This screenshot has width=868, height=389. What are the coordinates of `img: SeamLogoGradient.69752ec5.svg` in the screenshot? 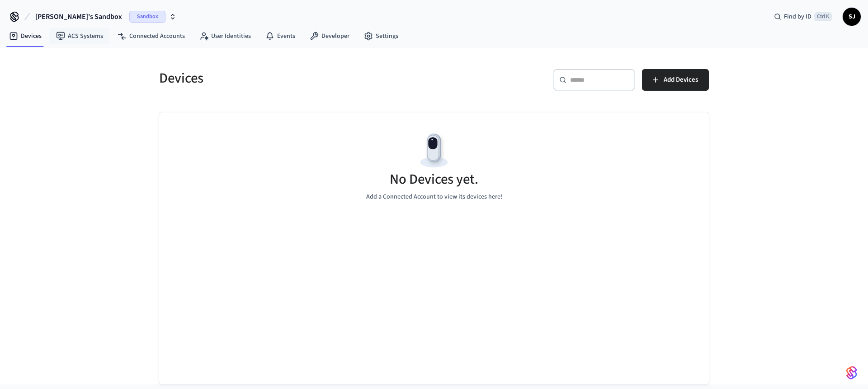 It's located at (852, 373).